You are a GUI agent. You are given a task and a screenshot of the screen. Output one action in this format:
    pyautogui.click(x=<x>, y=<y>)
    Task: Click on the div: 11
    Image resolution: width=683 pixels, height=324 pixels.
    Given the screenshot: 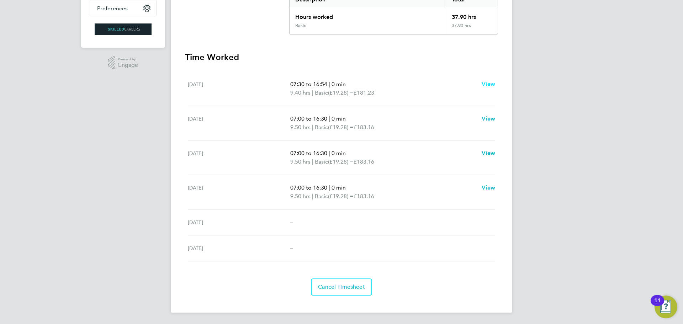 What is the action you would take?
    pyautogui.click(x=657, y=305)
    